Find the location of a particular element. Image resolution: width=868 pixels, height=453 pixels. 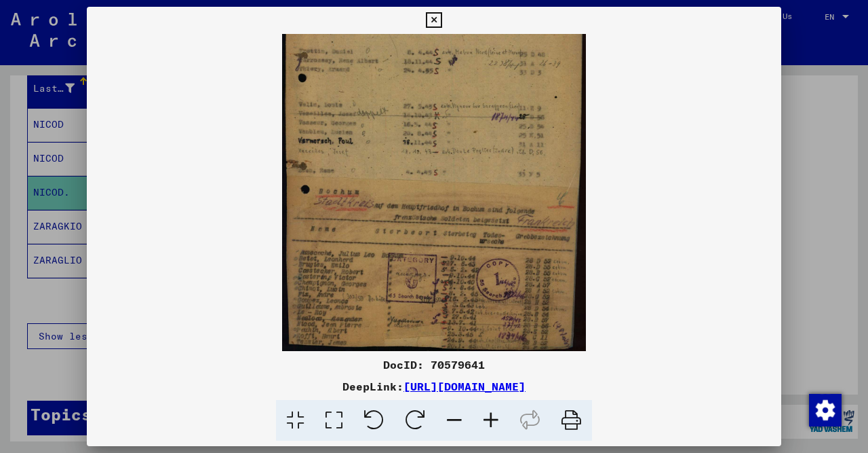

img: Zustimmung ändern is located at coordinates (825, 410).